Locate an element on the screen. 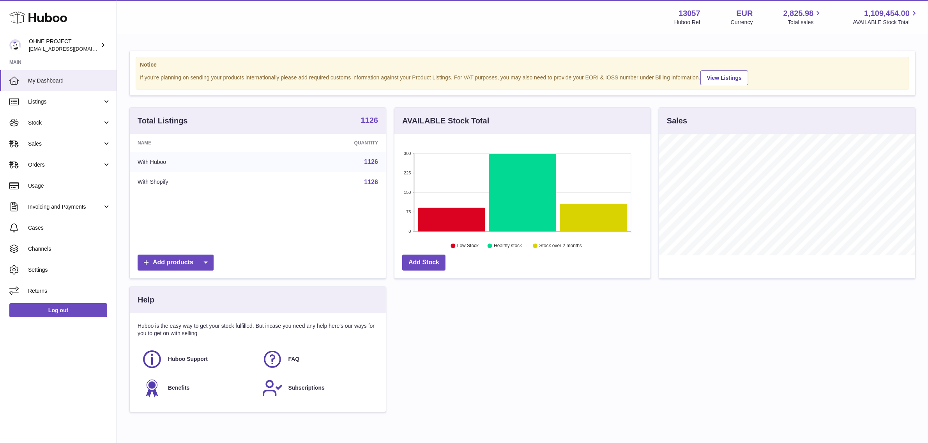  span: Orders is located at coordinates (65, 165).